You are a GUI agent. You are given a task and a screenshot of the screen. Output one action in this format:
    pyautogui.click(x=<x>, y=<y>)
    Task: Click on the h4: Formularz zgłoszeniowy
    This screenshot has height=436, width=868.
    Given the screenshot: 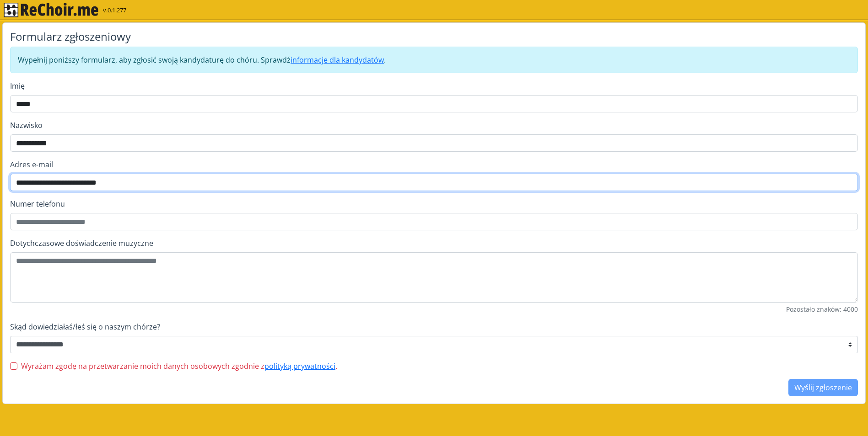 What is the action you would take?
    pyautogui.click(x=434, y=36)
    